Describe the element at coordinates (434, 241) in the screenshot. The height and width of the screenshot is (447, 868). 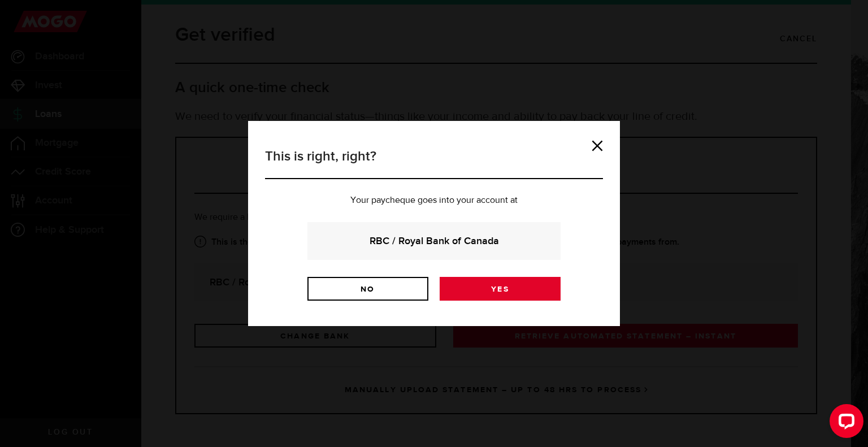
I see `strong: RBC / Royal Bank of Canada` at that location.